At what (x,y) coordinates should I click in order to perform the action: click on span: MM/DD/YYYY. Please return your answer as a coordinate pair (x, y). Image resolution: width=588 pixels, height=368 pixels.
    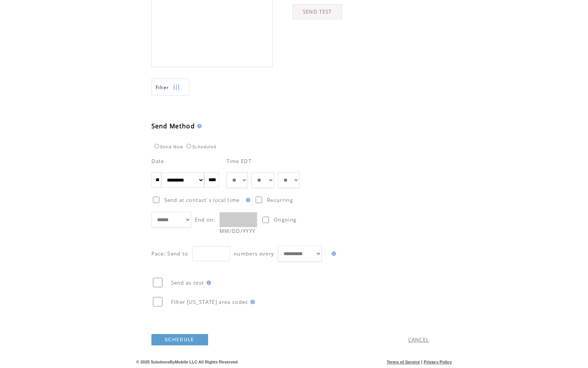
    Looking at the image, I should click on (237, 231).